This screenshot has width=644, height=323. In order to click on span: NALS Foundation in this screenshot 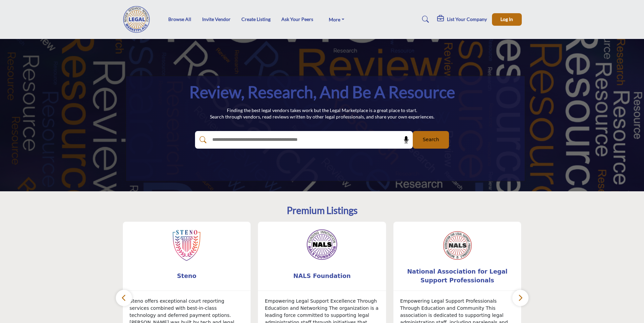, I will do `click(322, 276)`.